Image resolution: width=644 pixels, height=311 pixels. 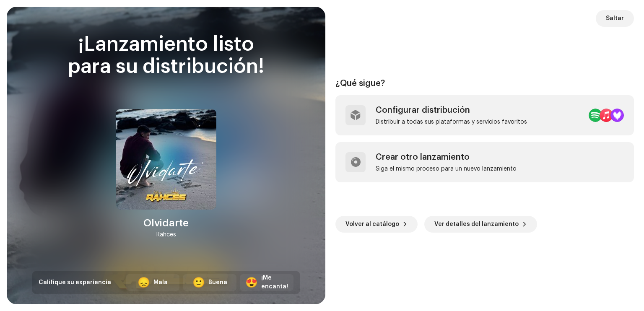 What do you see at coordinates (615, 18) in the screenshot?
I see `span: Saltar` at bounding box center [615, 18].